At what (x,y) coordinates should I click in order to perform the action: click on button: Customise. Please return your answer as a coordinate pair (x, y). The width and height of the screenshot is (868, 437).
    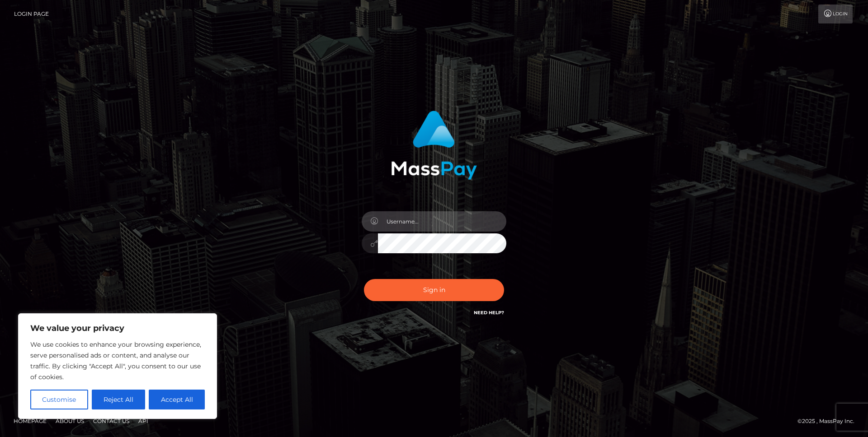
    Looking at the image, I should click on (59, 400).